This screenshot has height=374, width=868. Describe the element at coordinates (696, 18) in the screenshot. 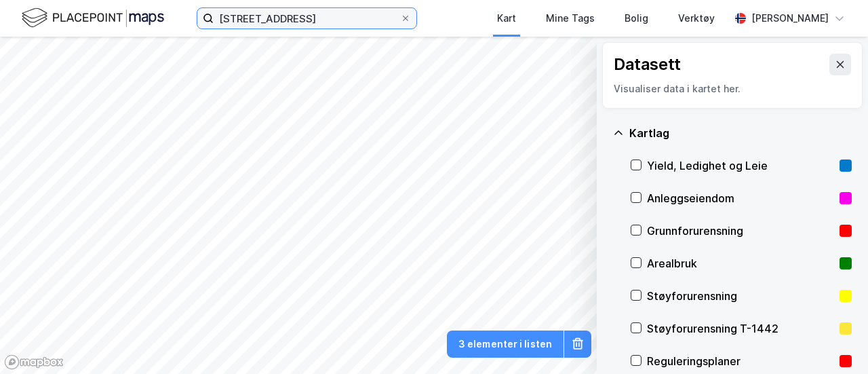

I see `div: Verktøy` at that location.